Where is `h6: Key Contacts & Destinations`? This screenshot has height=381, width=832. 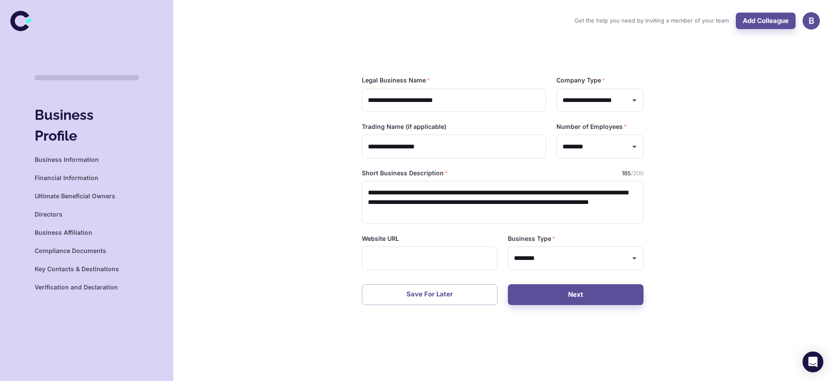
h6: Key Contacts & Destinations is located at coordinates (77, 269).